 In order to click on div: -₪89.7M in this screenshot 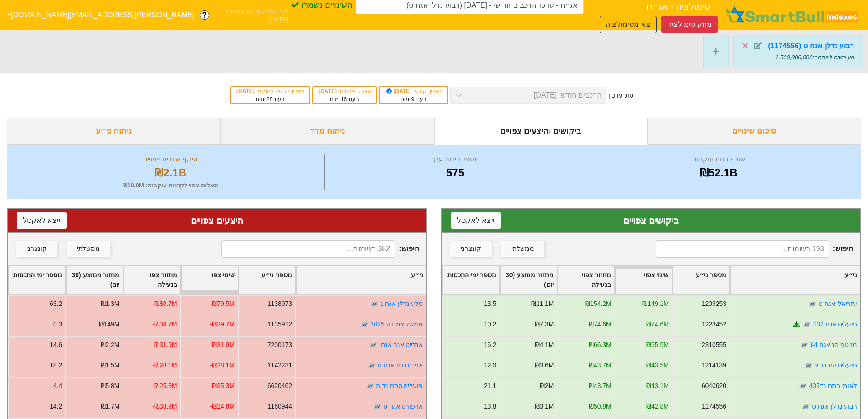, I will do `click(164, 303)`.